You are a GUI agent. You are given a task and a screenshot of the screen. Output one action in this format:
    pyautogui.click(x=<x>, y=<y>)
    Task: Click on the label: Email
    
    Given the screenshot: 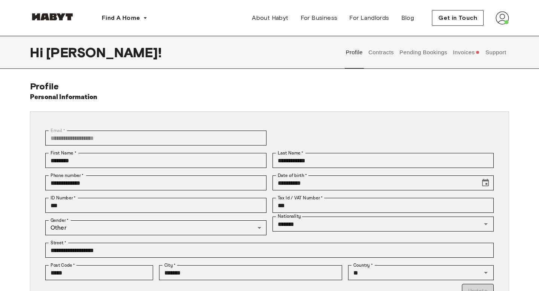 What is the action you would take?
    pyautogui.click(x=58, y=131)
    